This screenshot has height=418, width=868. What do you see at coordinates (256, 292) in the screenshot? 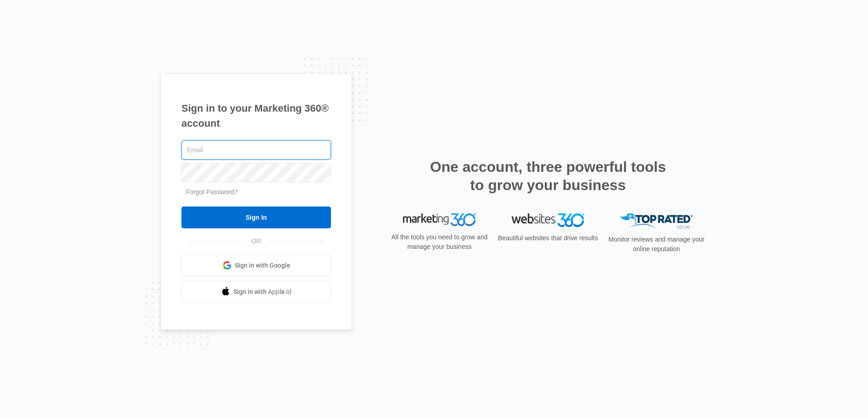
I see `a: Sign in with Apple Id` at bounding box center [256, 292].